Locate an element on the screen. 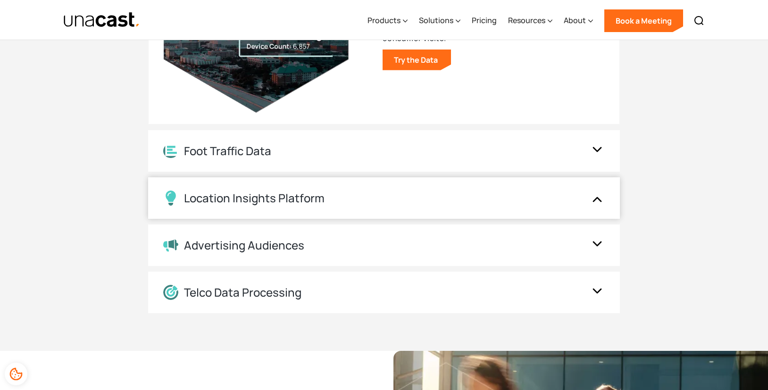 The height and width of the screenshot is (390, 768). div: Location Insights Platform is located at coordinates (254, 198).